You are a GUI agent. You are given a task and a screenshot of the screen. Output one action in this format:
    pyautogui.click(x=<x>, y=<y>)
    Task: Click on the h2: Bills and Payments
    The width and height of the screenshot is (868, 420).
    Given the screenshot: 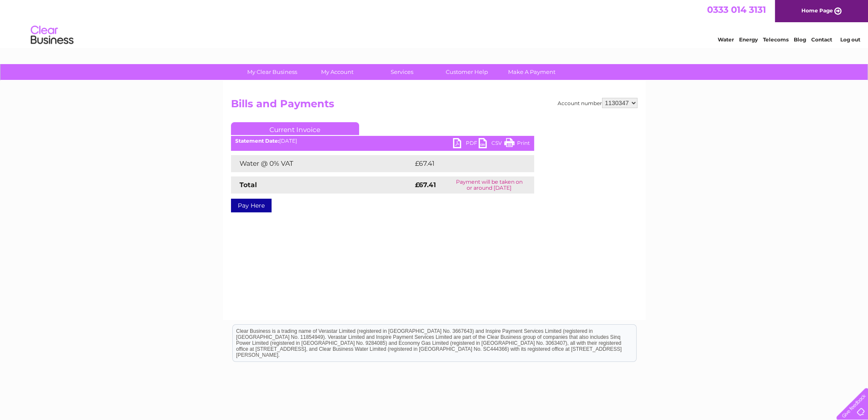 What is the action you would take?
    pyautogui.click(x=434, y=106)
    